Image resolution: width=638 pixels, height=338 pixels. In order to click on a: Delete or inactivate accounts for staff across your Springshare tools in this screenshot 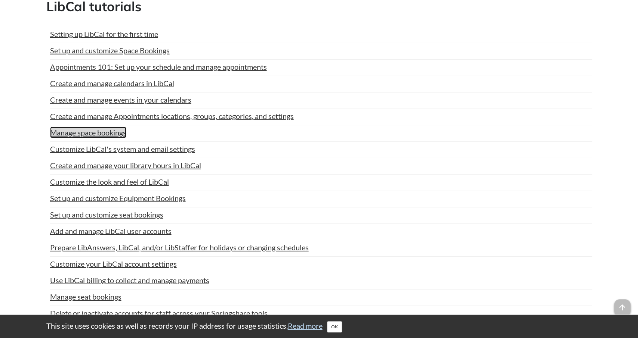, I will do `click(159, 313)`.